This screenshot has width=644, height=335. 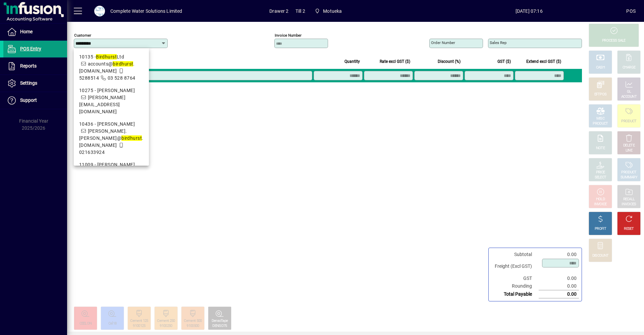 I want to click on span: Home, so click(x=26, y=32).